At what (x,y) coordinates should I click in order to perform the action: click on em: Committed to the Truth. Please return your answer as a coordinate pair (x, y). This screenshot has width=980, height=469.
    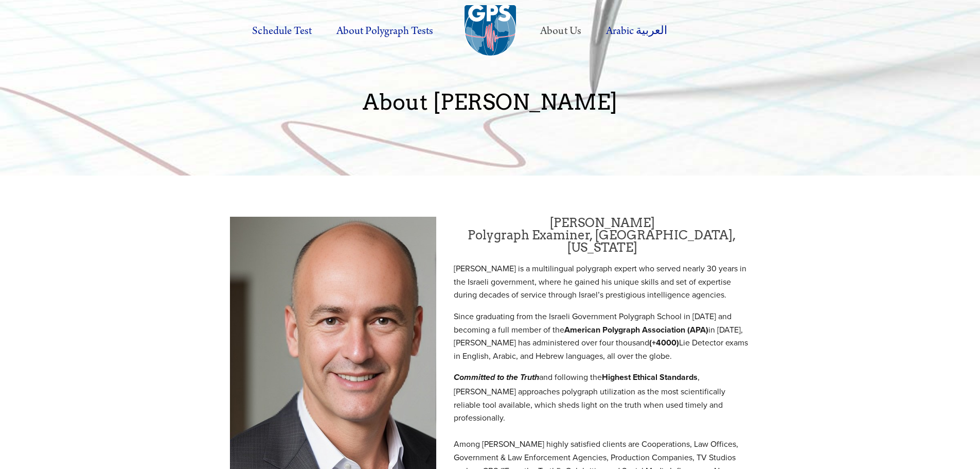
    Looking at the image, I should click on (497, 377).